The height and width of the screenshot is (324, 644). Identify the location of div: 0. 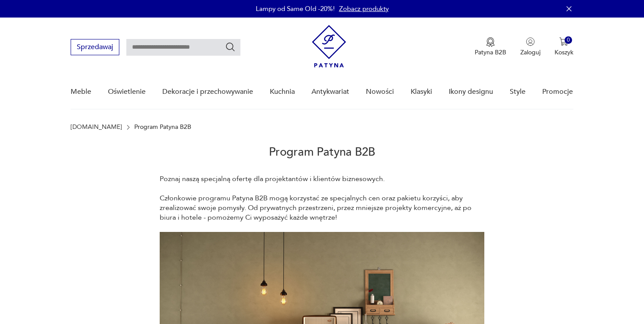
(568, 40).